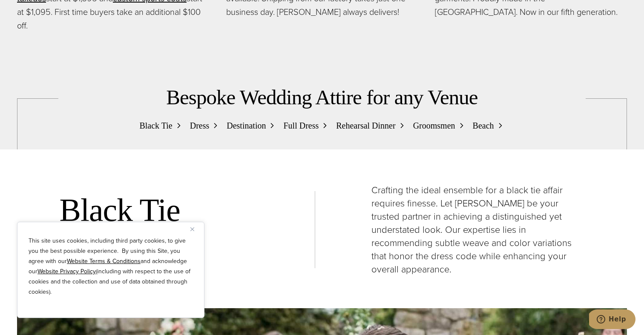 This screenshot has width=644, height=335. Describe the element at coordinates (111, 266) in the screenshot. I see `p: This site uses cookies, including third party cookies, to give you the best possible experience. ...` at that location.